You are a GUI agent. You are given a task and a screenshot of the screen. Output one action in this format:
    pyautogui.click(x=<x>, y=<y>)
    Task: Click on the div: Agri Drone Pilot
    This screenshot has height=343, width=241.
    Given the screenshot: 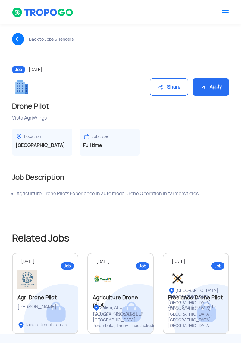 What is the action you would take?
    pyautogui.click(x=45, y=298)
    